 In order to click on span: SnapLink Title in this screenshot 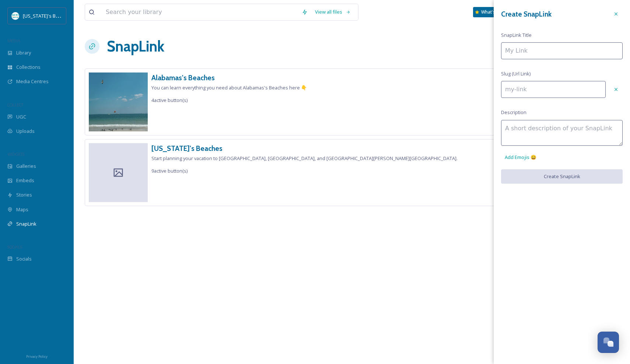, I will do `click(516, 35)`.